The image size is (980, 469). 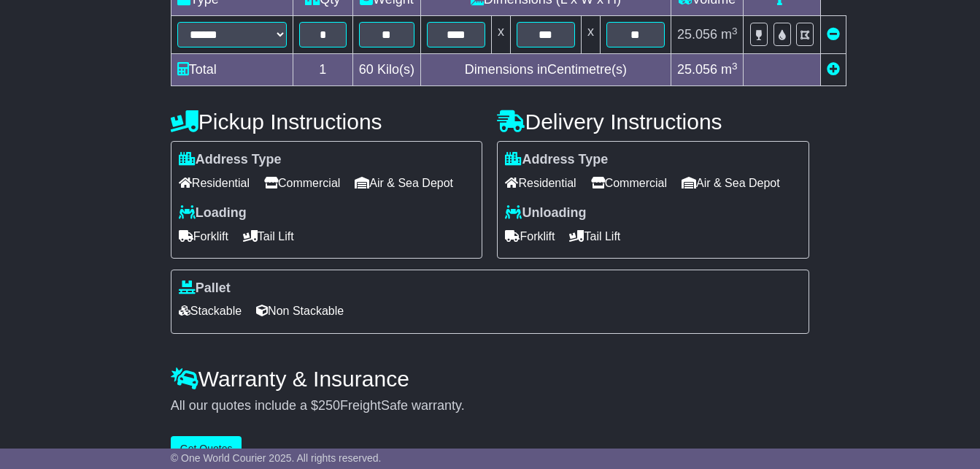 What do you see at coordinates (213, 213) in the screenshot?
I see `label: Loading` at bounding box center [213, 213].